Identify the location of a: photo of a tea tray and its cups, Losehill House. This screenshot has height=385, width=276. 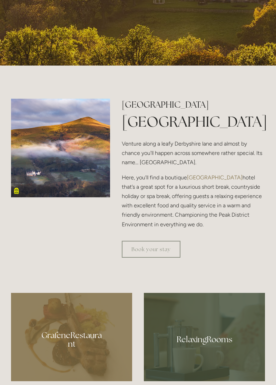
(204, 337).